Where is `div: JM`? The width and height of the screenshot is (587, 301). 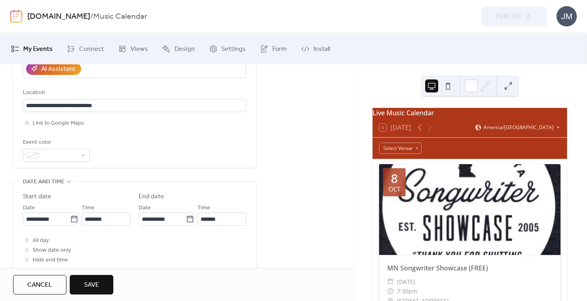
div: JM is located at coordinates (566, 16).